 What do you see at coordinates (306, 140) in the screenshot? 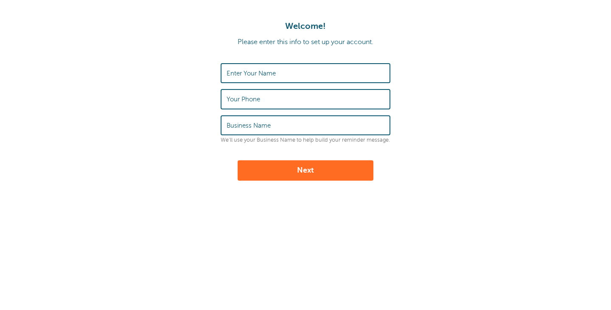
I see `p: We'll use your Business Name to help build your reminder message.` at bounding box center [306, 140].